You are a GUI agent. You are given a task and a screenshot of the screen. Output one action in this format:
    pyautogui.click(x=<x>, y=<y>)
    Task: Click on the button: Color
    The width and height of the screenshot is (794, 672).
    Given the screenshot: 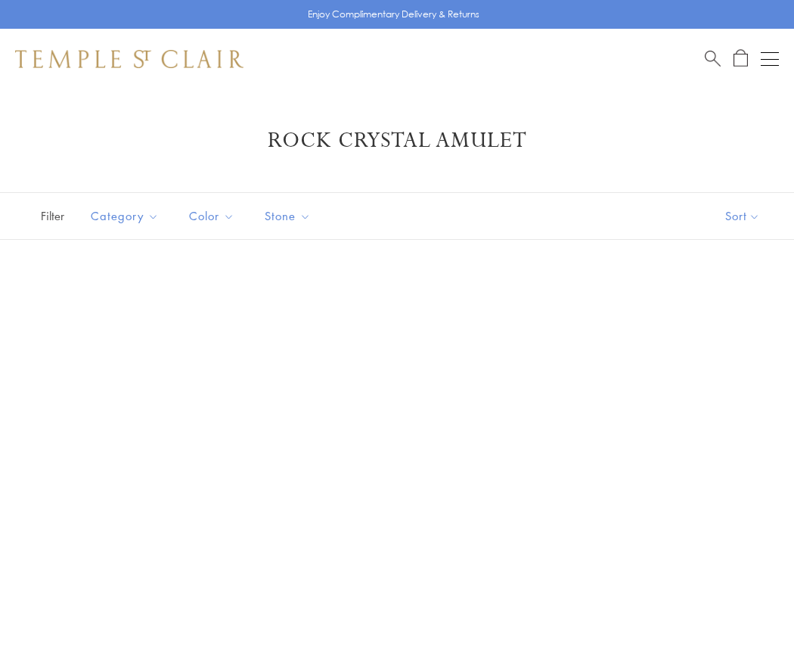 What is the action you would take?
    pyautogui.click(x=212, y=215)
    